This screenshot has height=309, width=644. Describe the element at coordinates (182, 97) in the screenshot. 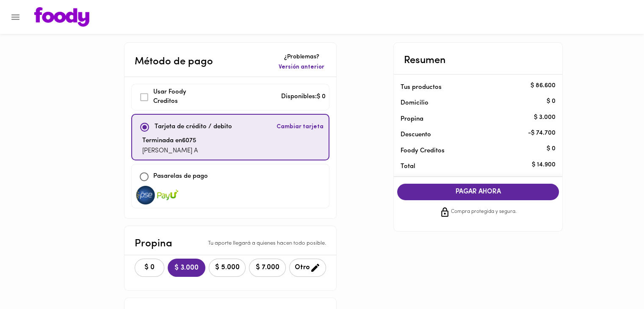

I see `p: Usar Foody Creditos` at that location.